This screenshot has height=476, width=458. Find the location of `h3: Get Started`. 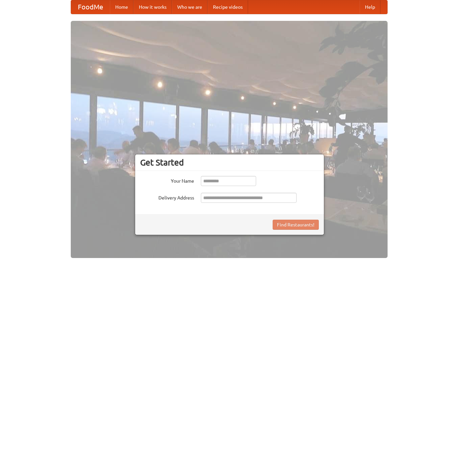

h3: Get Started is located at coordinates (229, 163).